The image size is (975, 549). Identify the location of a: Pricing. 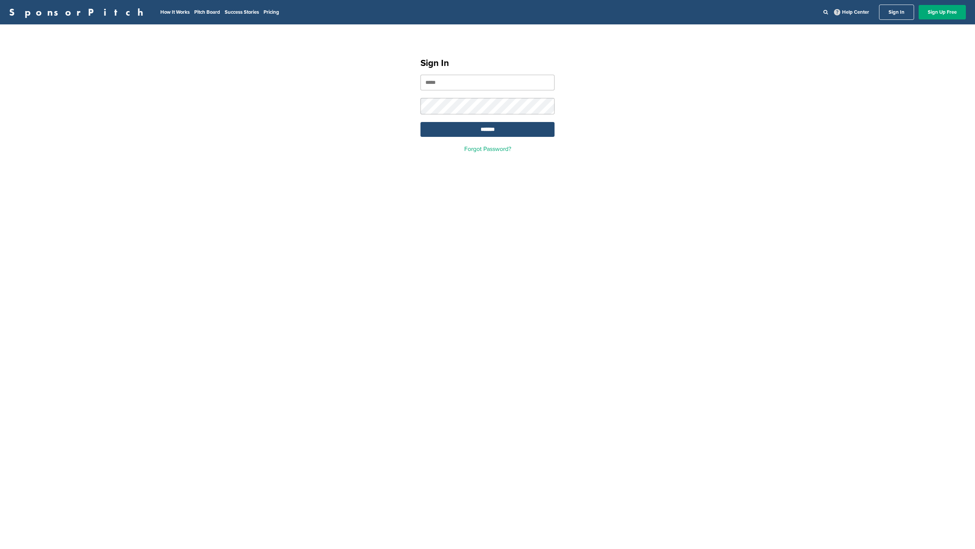
(271, 12).